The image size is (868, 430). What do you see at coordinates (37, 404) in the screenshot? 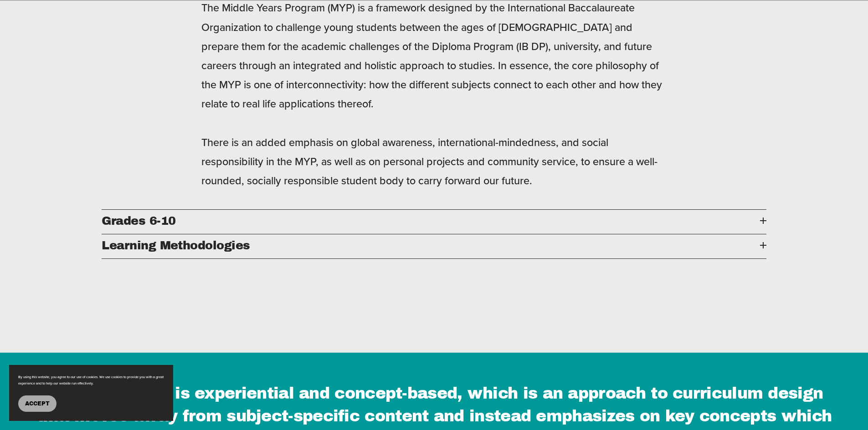
I see `button: Accept` at bounding box center [37, 404].